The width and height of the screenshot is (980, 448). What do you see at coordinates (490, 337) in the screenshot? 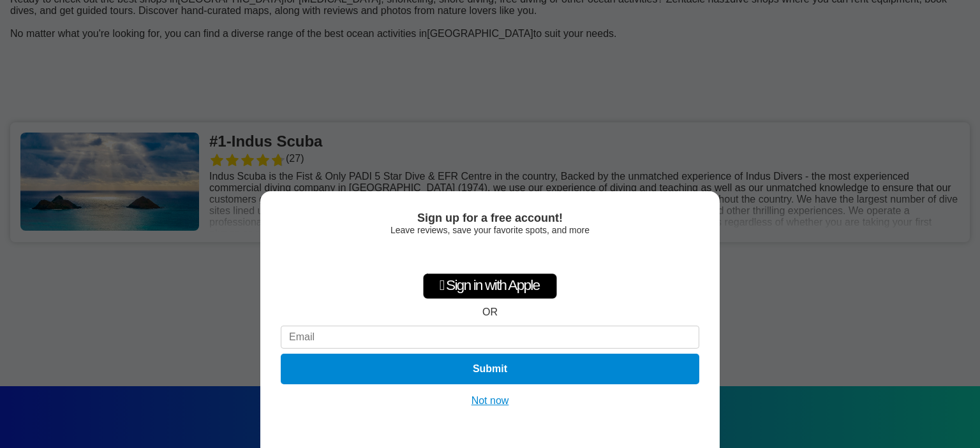
I see `input: Email` at bounding box center [490, 337].